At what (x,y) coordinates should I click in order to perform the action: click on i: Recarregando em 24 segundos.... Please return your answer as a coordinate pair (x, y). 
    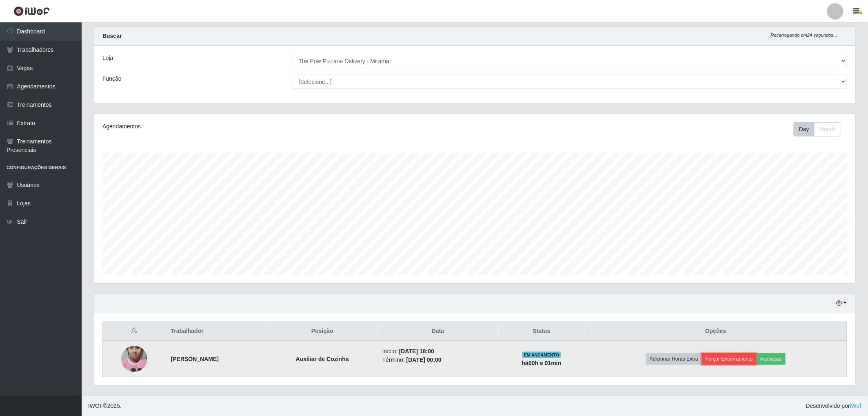
    Looking at the image, I should click on (804, 35).